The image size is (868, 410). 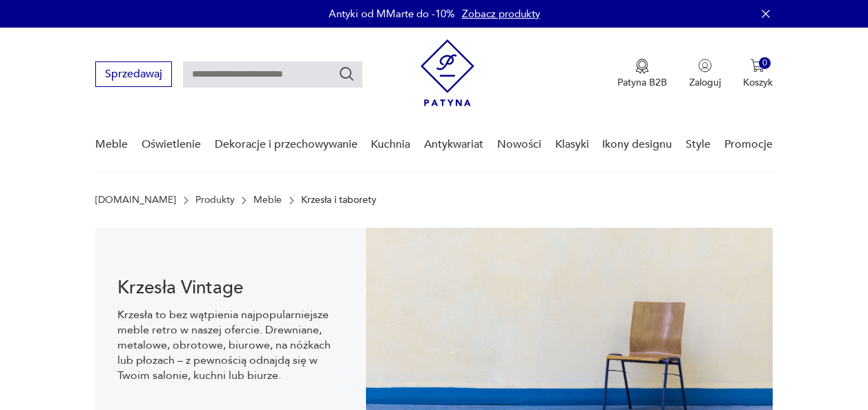 I want to click on p: Koszyk, so click(x=757, y=82).